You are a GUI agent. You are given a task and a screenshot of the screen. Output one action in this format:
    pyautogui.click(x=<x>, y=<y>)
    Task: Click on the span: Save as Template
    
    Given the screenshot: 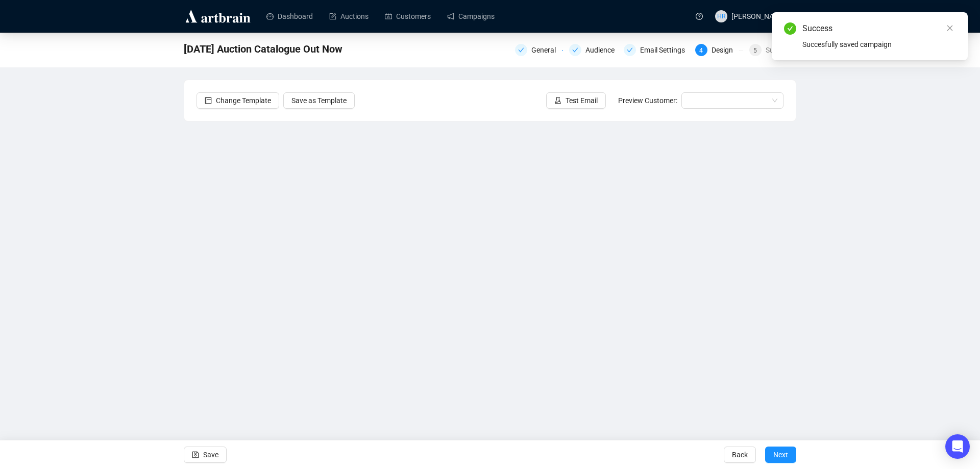 What is the action you would take?
    pyautogui.click(x=319, y=101)
    